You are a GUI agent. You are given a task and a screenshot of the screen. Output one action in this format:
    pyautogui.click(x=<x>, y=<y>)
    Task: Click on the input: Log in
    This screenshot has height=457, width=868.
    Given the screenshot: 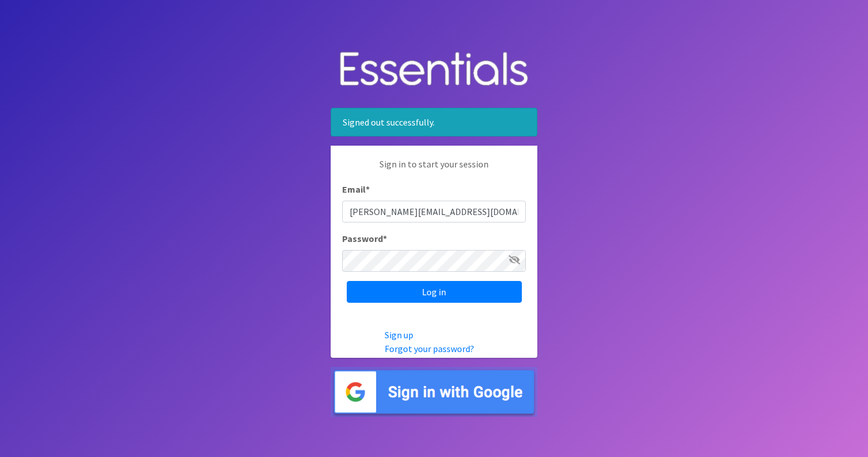 What is the action you would take?
    pyautogui.click(x=434, y=292)
    